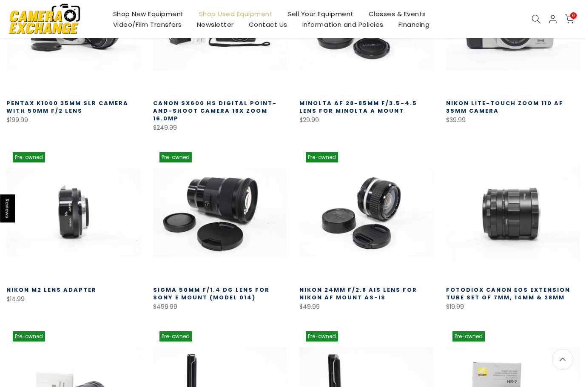 Image resolution: width=586 pixels, height=387 pixels. Describe the element at coordinates (573, 15) in the screenshot. I see `span: 0` at that location.